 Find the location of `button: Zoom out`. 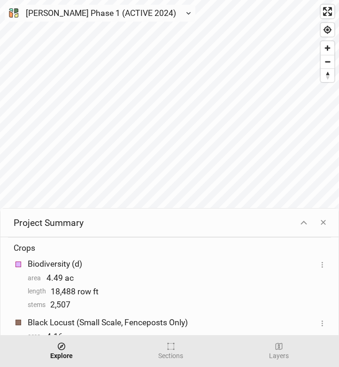

button: Zoom out is located at coordinates (327, 61).